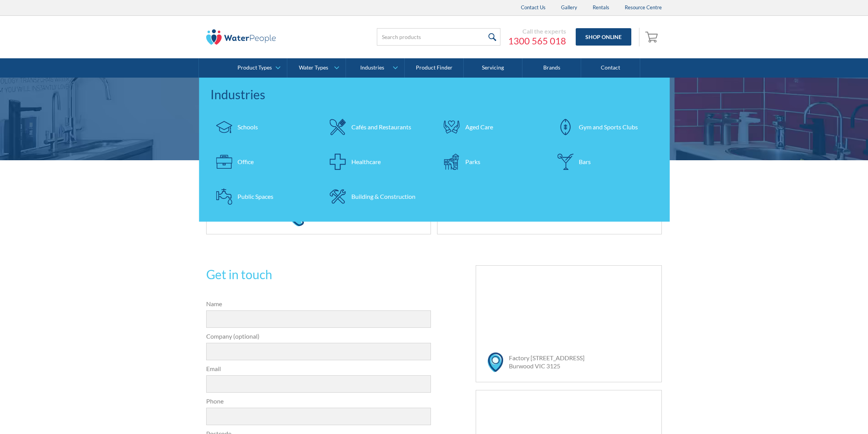 This screenshot has height=434, width=868. What do you see at coordinates (604, 162) in the screenshot?
I see `a: Bars` at bounding box center [604, 162].